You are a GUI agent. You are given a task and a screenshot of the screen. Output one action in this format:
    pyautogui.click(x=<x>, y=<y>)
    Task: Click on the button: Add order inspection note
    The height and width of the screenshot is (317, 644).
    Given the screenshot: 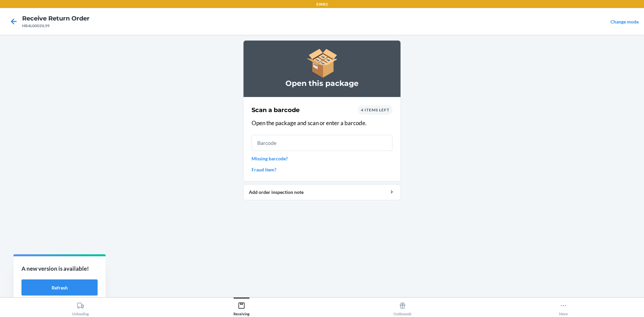 What is the action you would take?
    pyautogui.click(x=322, y=193)
    